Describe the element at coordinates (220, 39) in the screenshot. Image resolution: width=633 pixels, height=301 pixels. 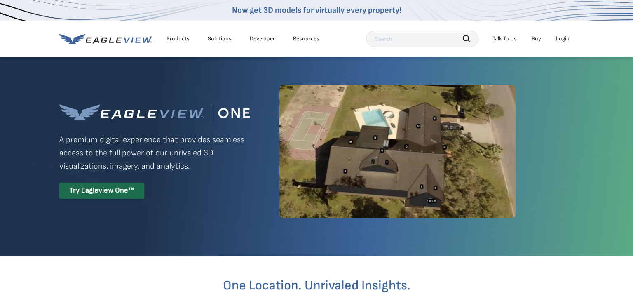
I see `div: Solutions` at that location.